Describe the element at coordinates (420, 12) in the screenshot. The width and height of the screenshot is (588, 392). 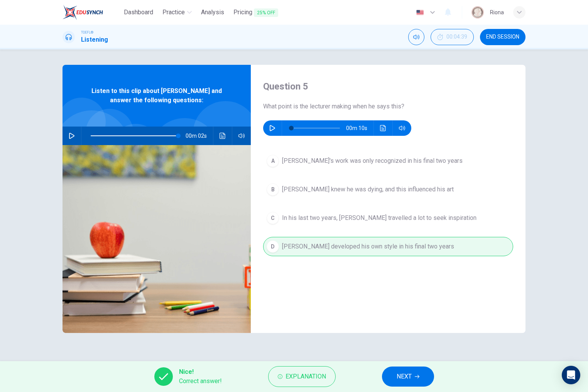
I see `img: en` at that location.